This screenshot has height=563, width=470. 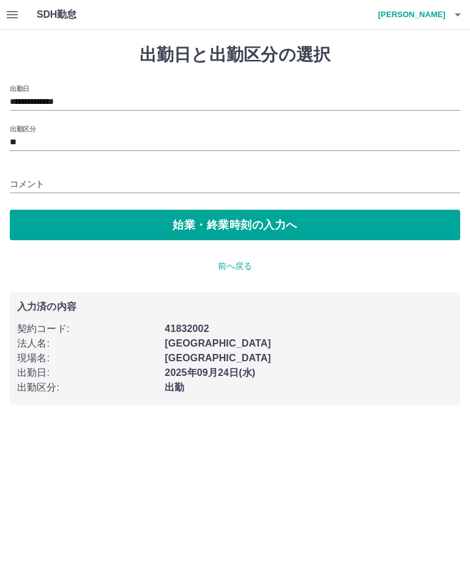 What do you see at coordinates (210, 372) in the screenshot?
I see `b: 2025年09月24日(水)` at bounding box center [210, 372].